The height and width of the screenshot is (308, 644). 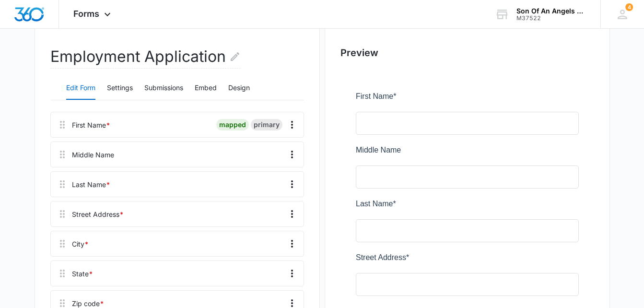 What do you see at coordinates (91, 184) in the screenshot?
I see `div: Last Name` at bounding box center [91, 184].